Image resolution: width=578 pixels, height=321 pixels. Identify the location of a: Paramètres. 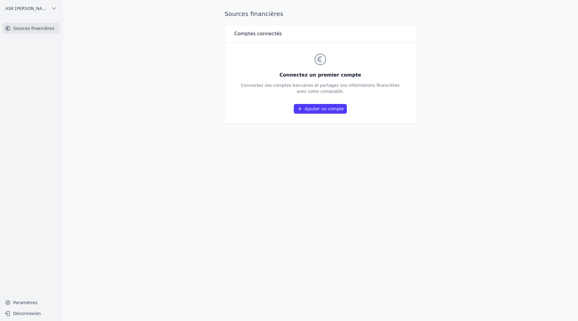
(31, 302).